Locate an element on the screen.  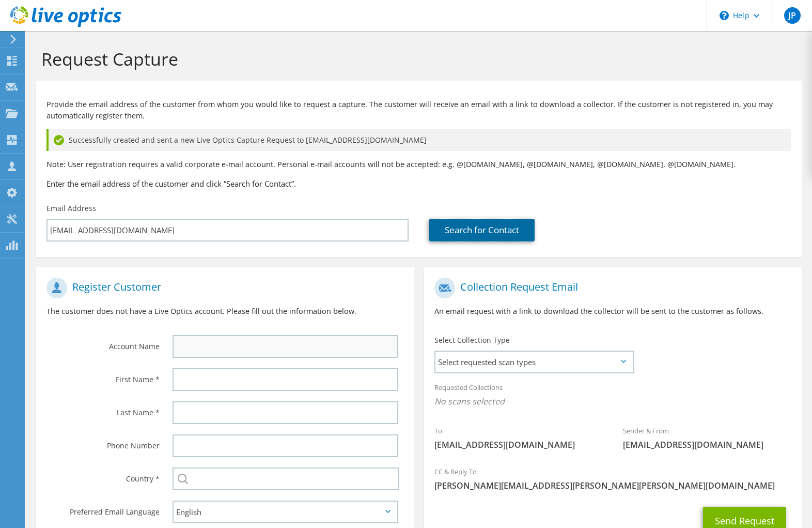
div: Sender & From is located at coordinates (707, 437).